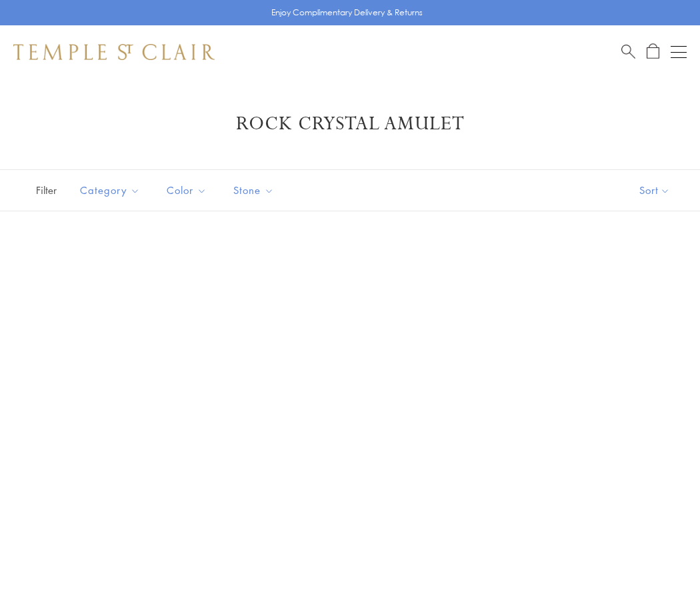  What do you see at coordinates (255, 190) in the screenshot?
I see `span: Stone` at bounding box center [255, 190].